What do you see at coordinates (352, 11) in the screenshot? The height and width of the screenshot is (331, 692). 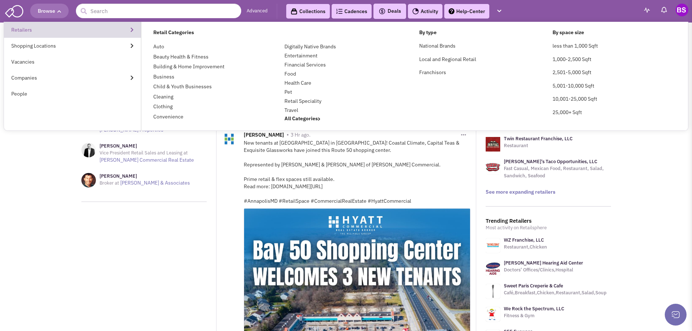 I see `a: Cadences` at bounding box center [352, 11].